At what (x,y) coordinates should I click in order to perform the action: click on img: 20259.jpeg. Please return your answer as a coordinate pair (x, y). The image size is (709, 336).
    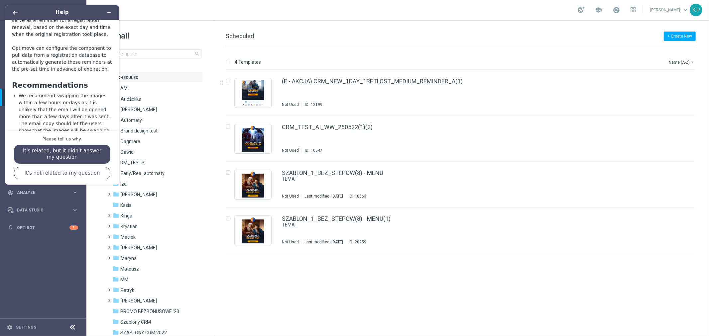
    Looking at the image, I should click on (253, 231).